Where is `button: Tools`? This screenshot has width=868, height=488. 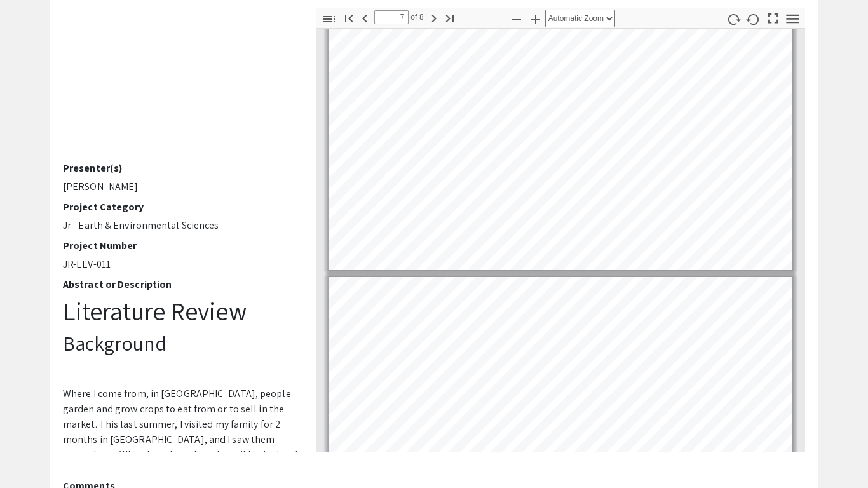
button: Tools is located at coordinates (793, 19).